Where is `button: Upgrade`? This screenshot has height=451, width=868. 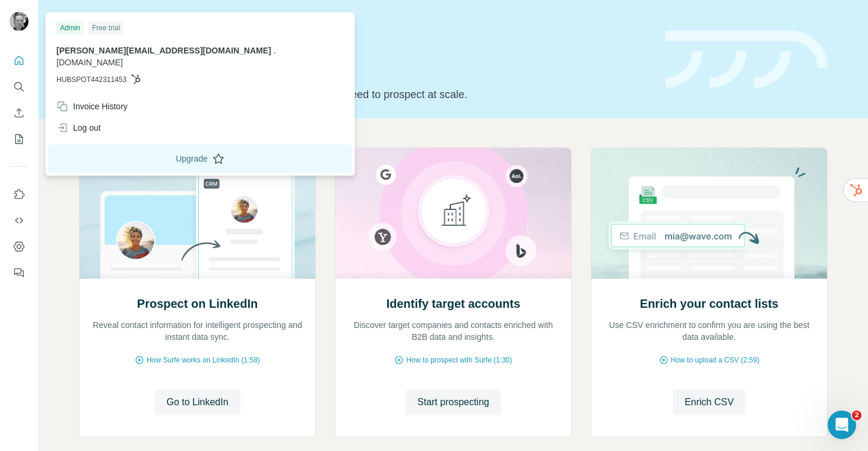 button: Upgrade is located at coordinates (200, 158).